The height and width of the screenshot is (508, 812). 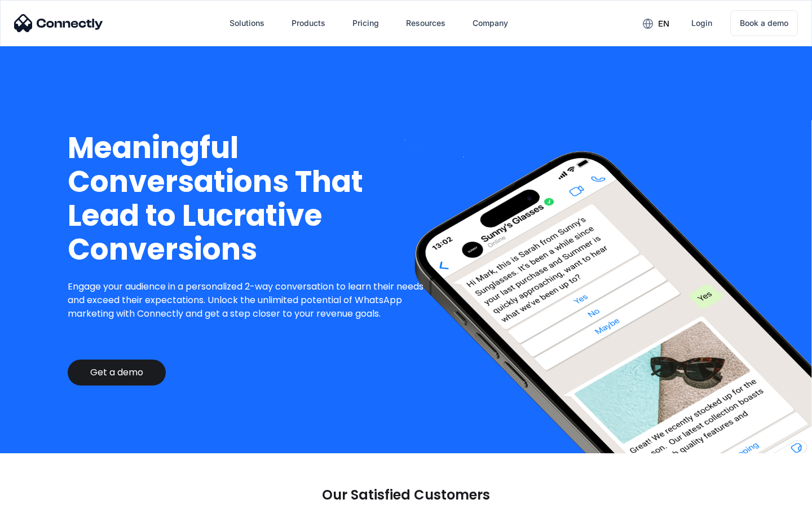 I want to click on p: Engage your audience in a personalized 2-way conversation to learn their needs and exceed their e..., so click(x=250, y=300).